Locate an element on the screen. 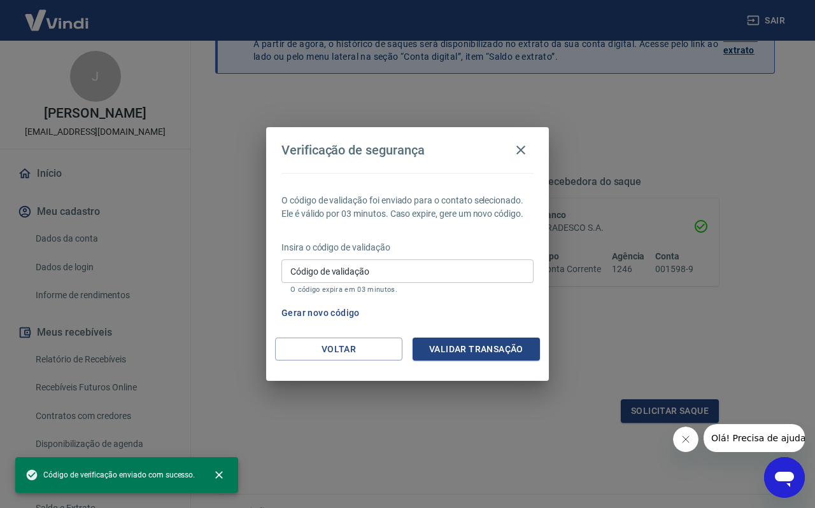 Image resolution: width=815 pixels, height=508 pixels. p: O código expira em 03 minutos. is located at coordinates (407, 290).